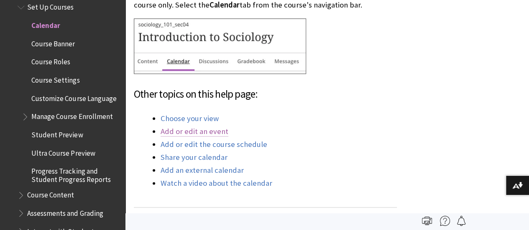 This screenshot has width=529, height=230. Describe the element at coordinates (63, 152) in the screenshot. I see `span: Ultra Course Preview` at that location.